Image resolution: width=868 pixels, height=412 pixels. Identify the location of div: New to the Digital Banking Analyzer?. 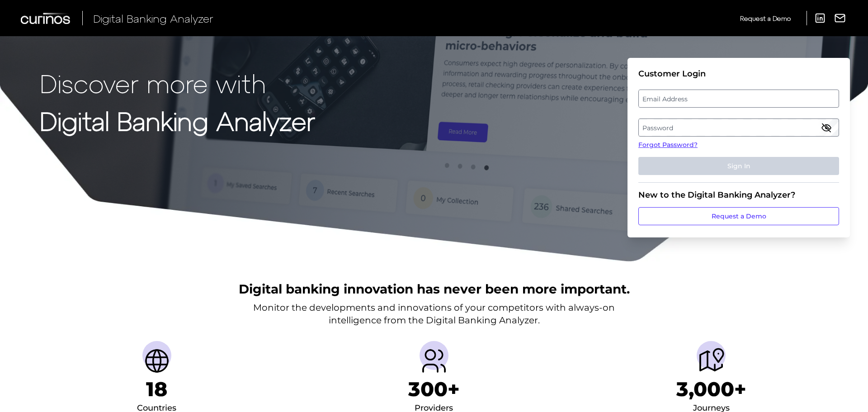
(739, 195).